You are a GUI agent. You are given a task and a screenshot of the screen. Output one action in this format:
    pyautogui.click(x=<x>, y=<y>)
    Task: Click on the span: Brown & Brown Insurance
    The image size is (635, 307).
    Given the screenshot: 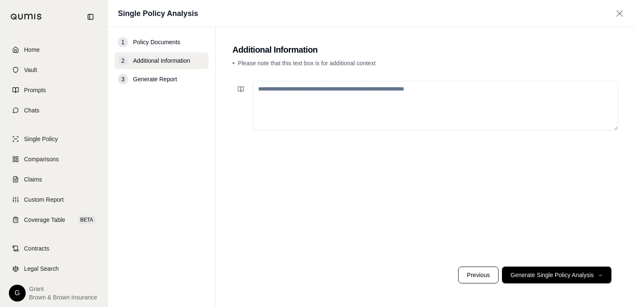 What is the action you would take?
    pyautogui.click(x=63, y=297)
    